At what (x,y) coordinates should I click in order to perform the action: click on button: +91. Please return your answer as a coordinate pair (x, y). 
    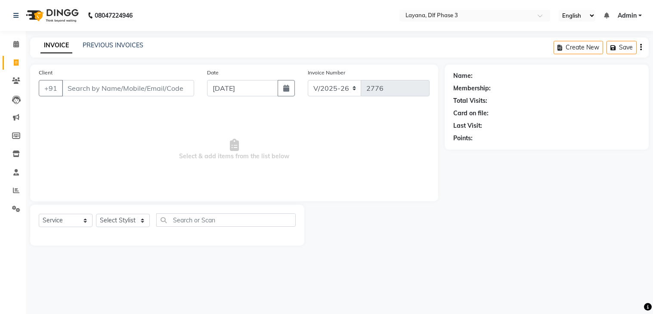
    Looking at the image, I should click on (51, 88).